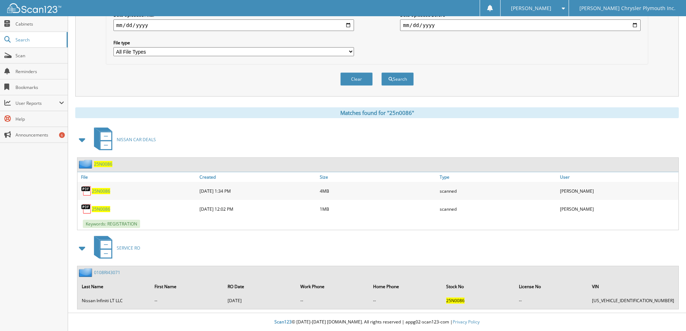  Describe the element at coordinates (479, 286) in the screenshot. I see `th: Stock No` at that location.